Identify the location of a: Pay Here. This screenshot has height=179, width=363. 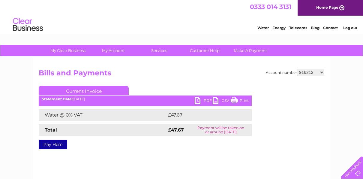
(53, 144).